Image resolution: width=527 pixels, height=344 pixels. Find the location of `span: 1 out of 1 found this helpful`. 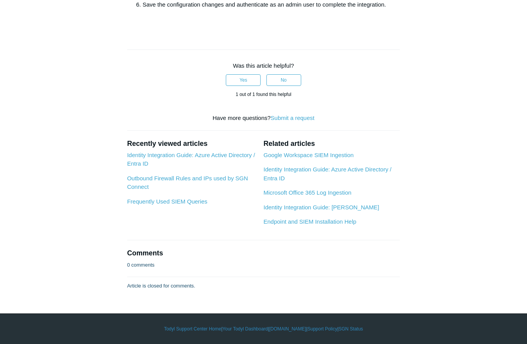

span: 1 out of 1 found this helpful is located at coordinates (263, 94).